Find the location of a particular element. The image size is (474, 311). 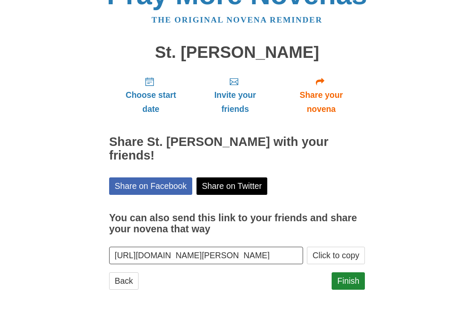

button: Click to copy is located at coordinates (336, 256).